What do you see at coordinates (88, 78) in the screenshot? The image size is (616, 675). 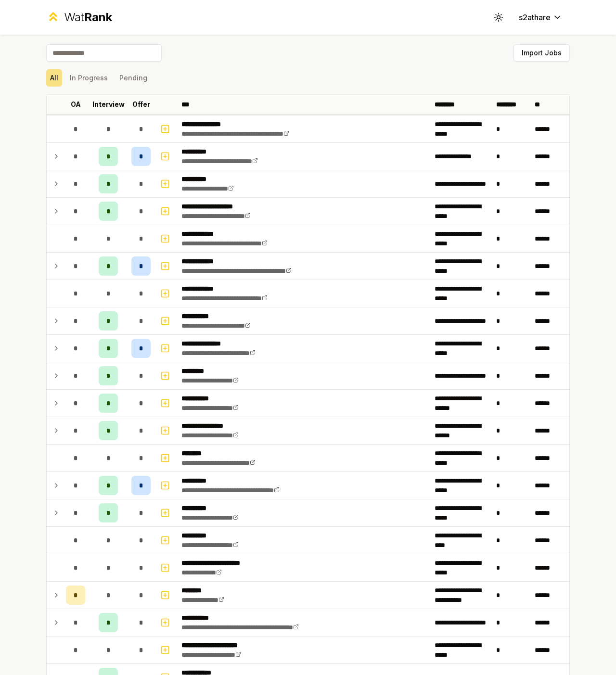 I see `button: In Progress` at bounding box center [88, 78].